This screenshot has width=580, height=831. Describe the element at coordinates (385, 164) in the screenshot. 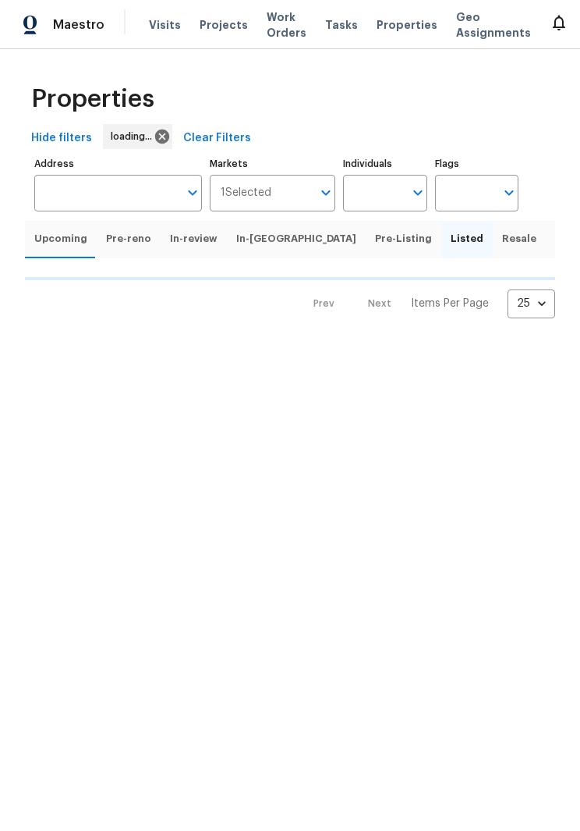

I see `label: Individuals` at that location.